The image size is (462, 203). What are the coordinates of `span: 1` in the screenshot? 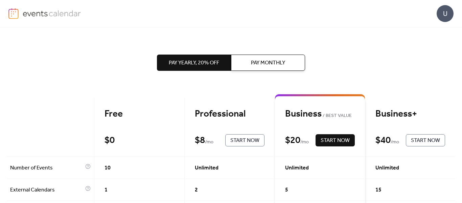 It's located at (106, 190).